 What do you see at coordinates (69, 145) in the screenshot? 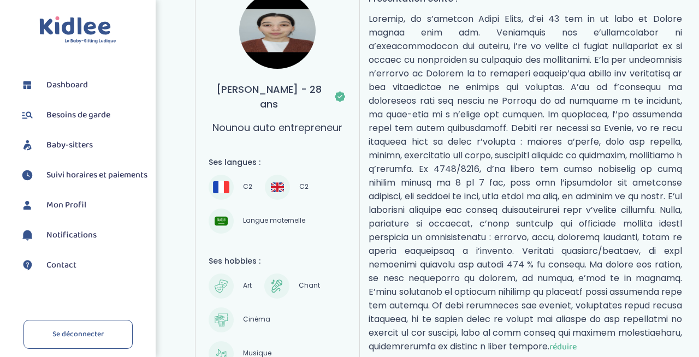
I see `span: Baby-sitters` at bounding box center [69, 145].